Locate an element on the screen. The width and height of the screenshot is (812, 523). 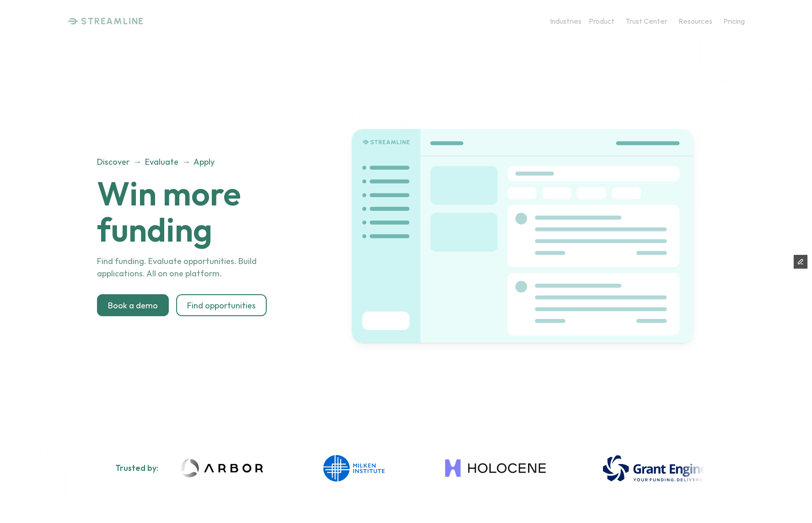
p: STREAMLINE is located at coordinates (112, 21).